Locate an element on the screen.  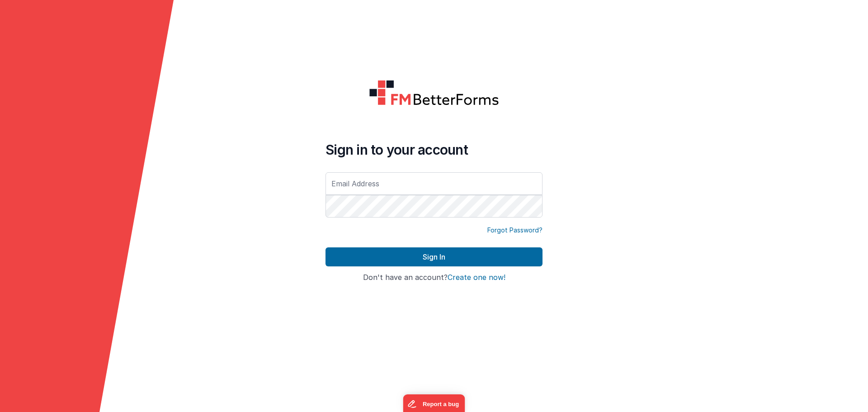
input: Email Address is located at coordinates (434, 184).